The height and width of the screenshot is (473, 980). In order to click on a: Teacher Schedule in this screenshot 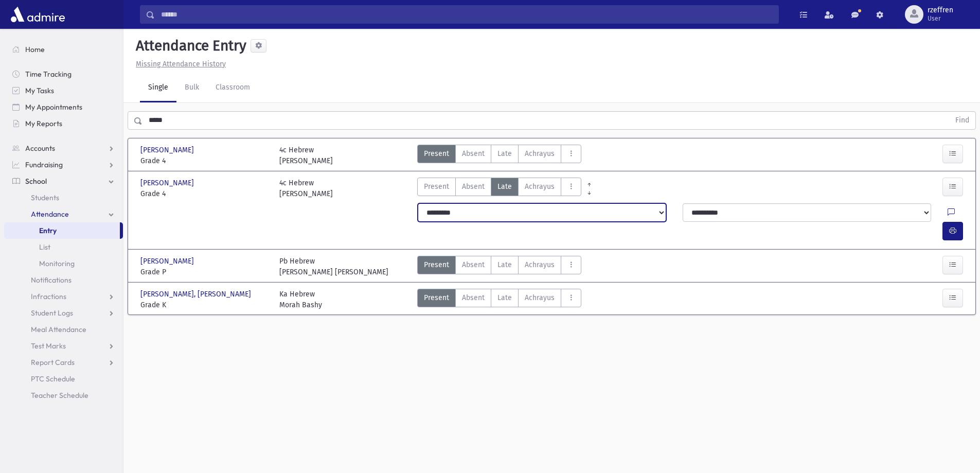, I will do `click(64, 396)`.